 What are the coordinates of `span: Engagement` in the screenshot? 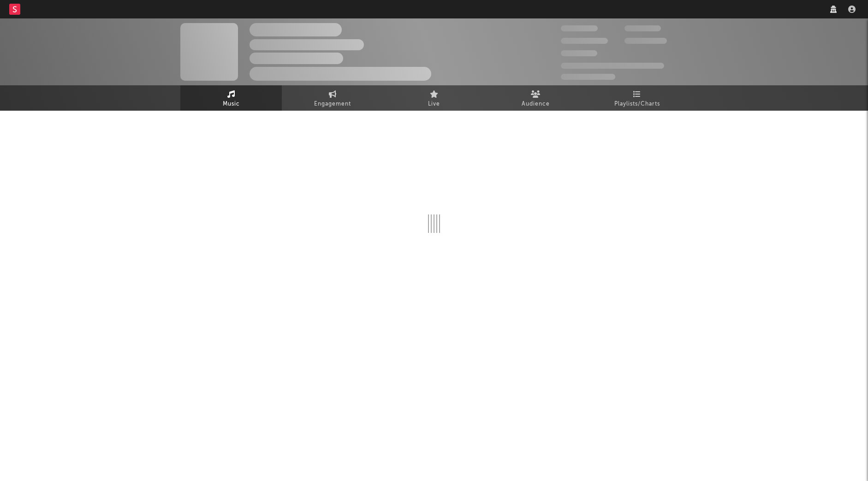 It's located at (333, 104).